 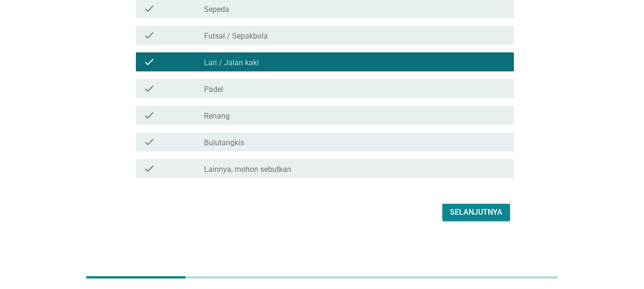 I want to click on label: Sepeda, so click(x=216, y=10).